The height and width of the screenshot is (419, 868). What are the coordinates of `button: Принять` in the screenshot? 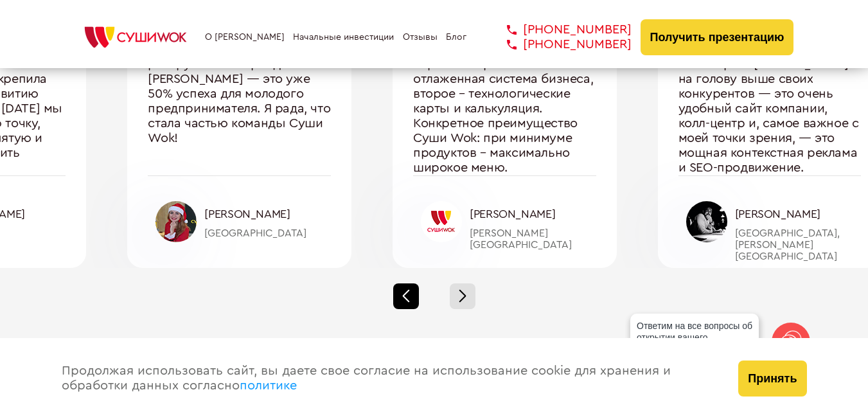 It's located at (772, 379).